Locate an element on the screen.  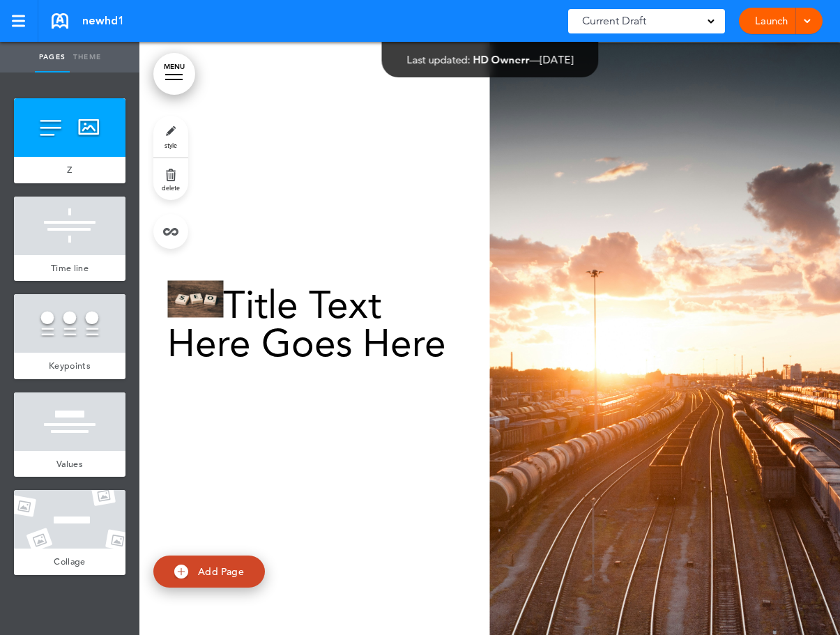
h1: Title Text Here Goes Here is located at coordinates (314, 321).